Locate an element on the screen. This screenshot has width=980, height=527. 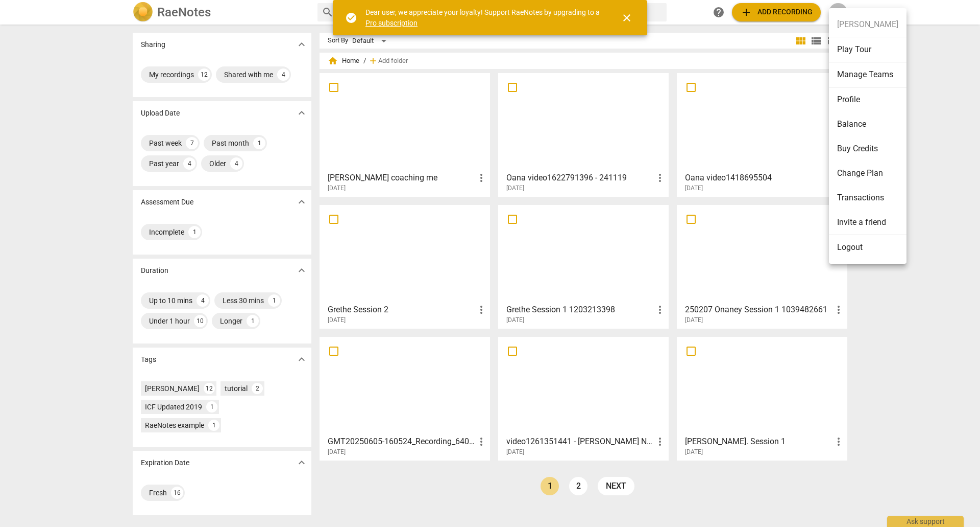
span: check_circle is located at coordinates (351, 18).